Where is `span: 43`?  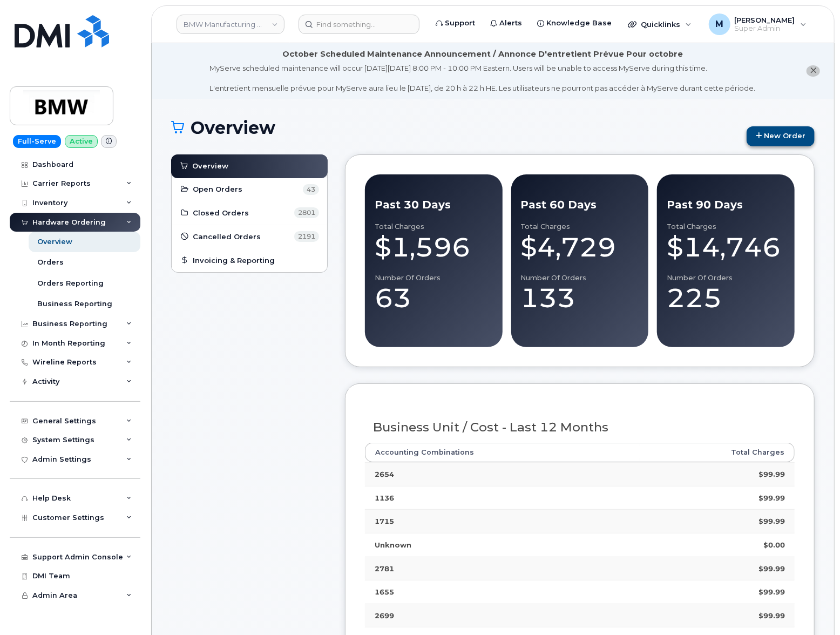 span: 43 is located at coordinates (311, 189).